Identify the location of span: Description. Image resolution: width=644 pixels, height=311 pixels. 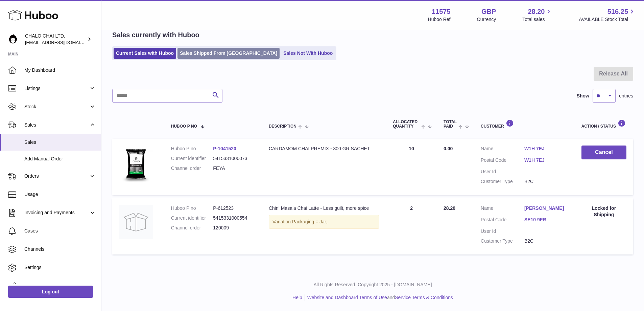
(283, 126).